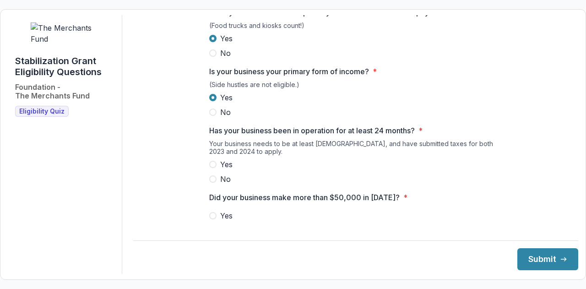  Describe the element at coordinates (65, 33) in the screenshot. I see `img: The Merchants Fund` at that location.